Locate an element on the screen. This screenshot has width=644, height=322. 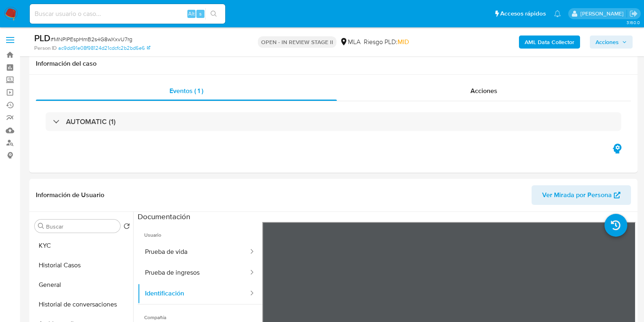
button: search-icon is located at coordinates (214, 14).